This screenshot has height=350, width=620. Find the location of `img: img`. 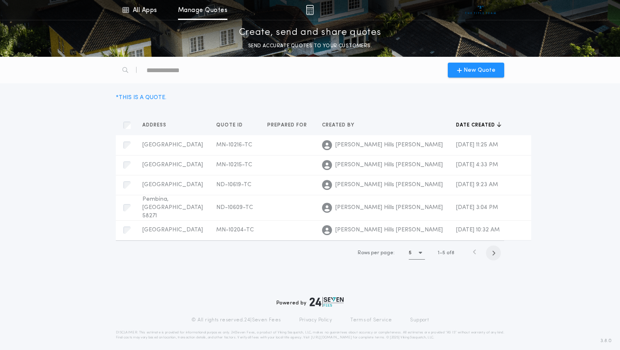

img: img is located at coordinates (310, 10).